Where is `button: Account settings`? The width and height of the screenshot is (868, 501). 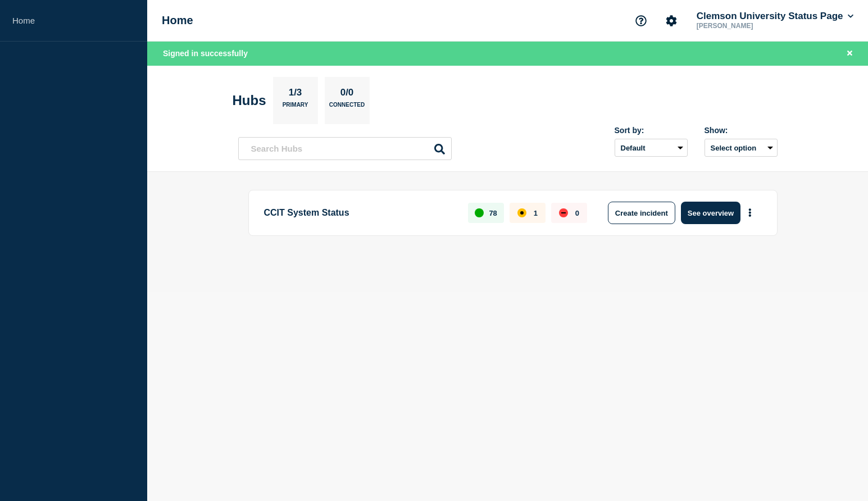
button: Account settings is located at coordinates (671, 21).